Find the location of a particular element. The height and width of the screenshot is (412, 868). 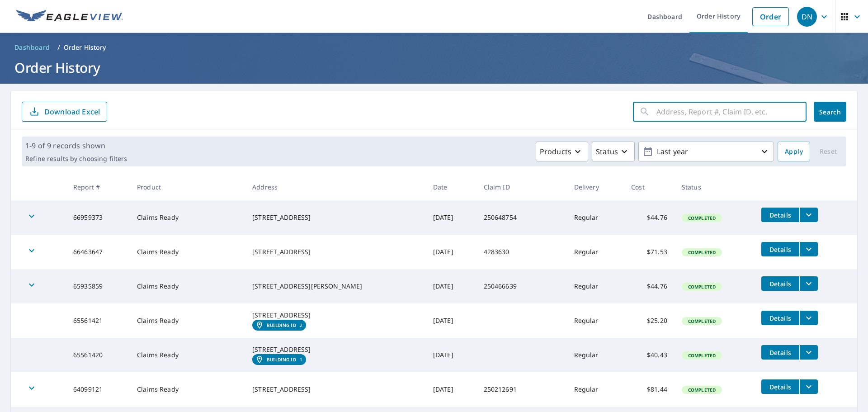

input: Address, Report #, Claim ID, etc. is located at coordinates (731, 111).